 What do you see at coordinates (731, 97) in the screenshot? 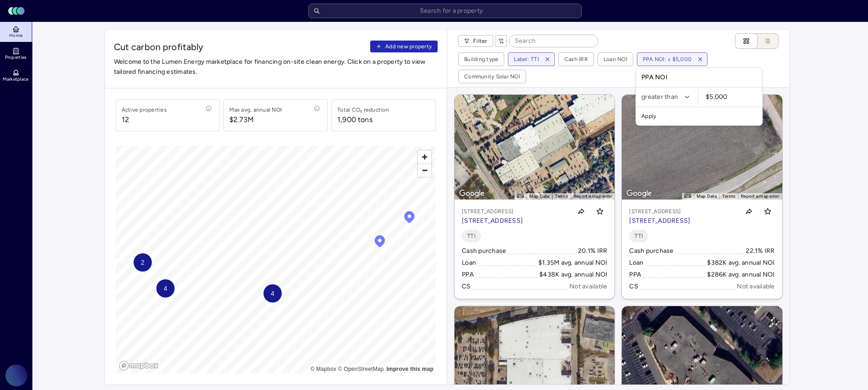
I see `input: minimum` at bounding box center [731, 97].